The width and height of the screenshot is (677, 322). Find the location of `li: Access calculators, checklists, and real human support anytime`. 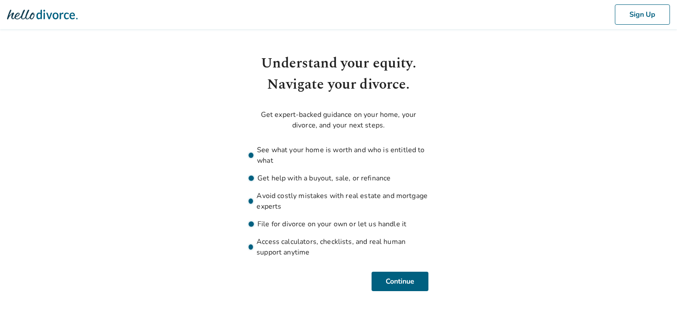

li: Access calculators, checklists, and real human support anytime is located at coordinates (338, 247).